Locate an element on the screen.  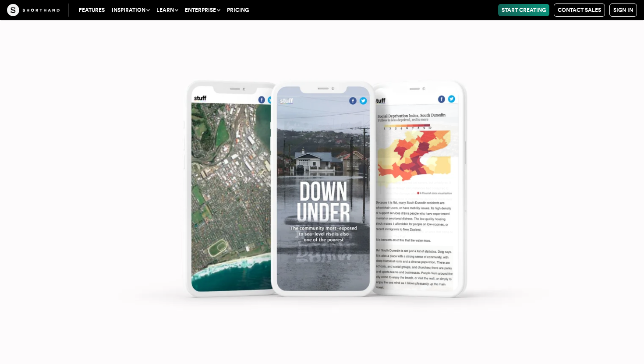
a: Start Creating is located at coordinates (523, 10).